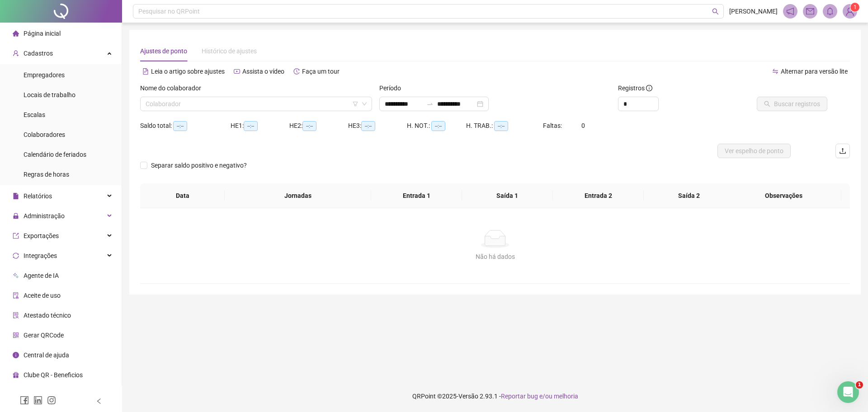  What do you see at coordinates (810, 11) in the screenshot?
I see `span: mail` at bounding box center [810, 11].